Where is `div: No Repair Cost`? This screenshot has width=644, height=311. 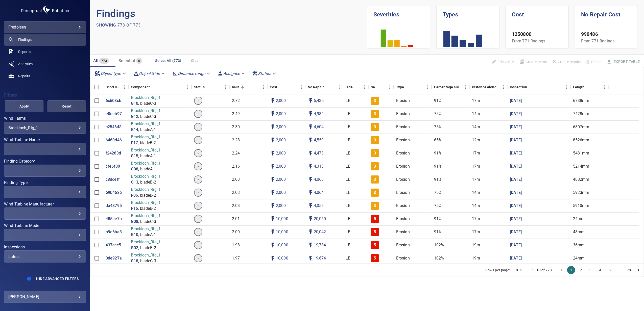
div: No Repair Cost is located at coordinates (324, 87).